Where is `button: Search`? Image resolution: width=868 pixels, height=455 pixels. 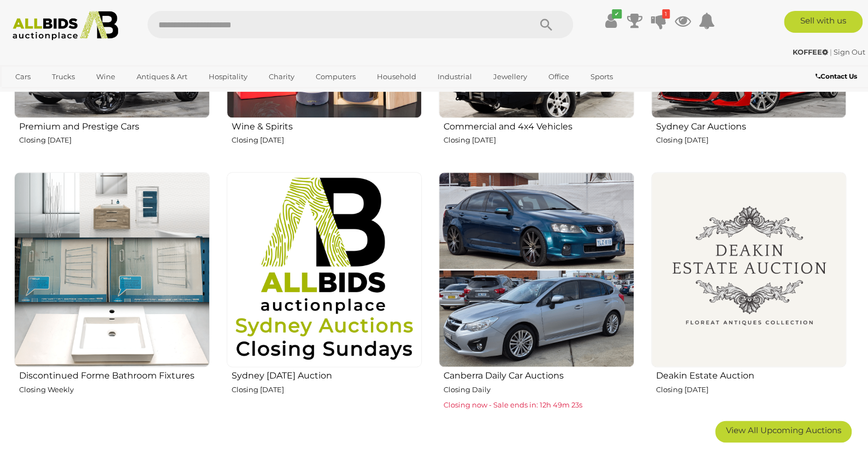 button: Search is located at coordinates (545, 24).